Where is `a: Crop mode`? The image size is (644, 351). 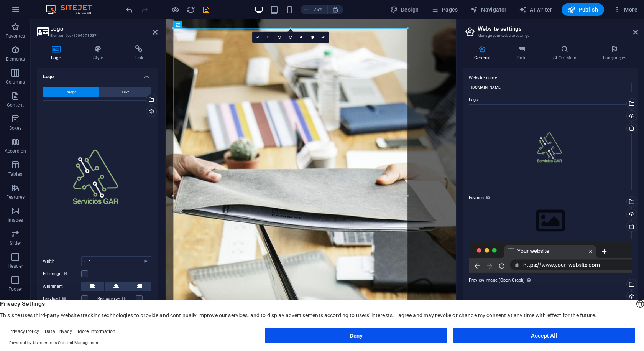
a: Crop mode is located at coordinates (269, 37).